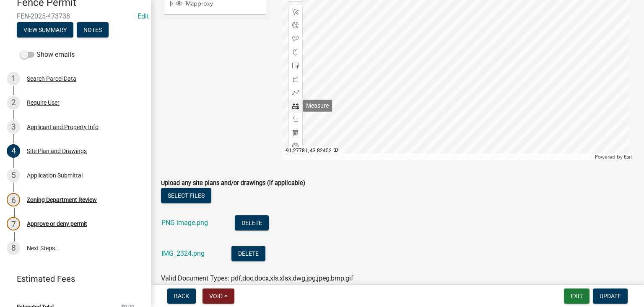 This screenshot has width=644, height=307. Describe the element at coordinates (13, 199) in the screenshot. I see `div: 6` at that location.